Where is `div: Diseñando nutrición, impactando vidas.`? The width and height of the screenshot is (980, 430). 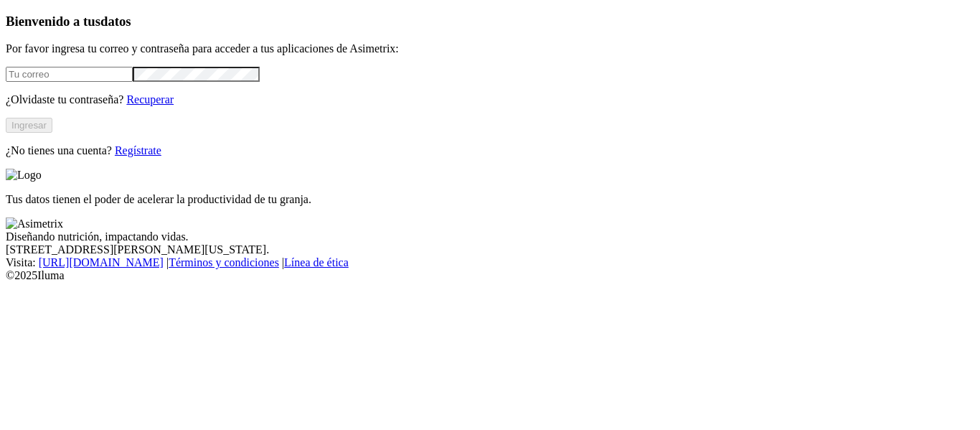 div: Diseñando nutrición, impactando vidas. is located at coordinates (490, 237).